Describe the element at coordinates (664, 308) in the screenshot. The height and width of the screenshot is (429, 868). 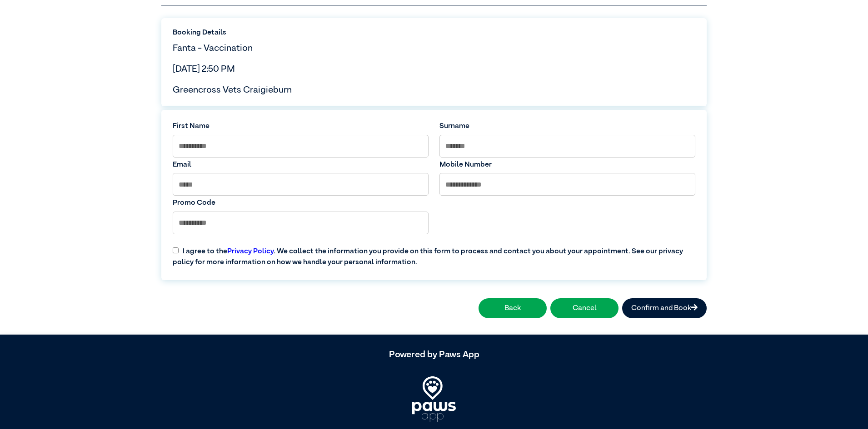
I see `button: Confirm and Book` at that location.